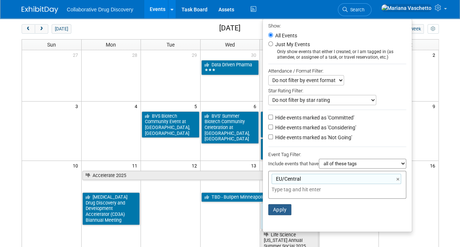 The height and width of the screenshot is (247, 460). Describe the element at coordinates (28, 29) in the screenshot. I see `button: prev` at that location.